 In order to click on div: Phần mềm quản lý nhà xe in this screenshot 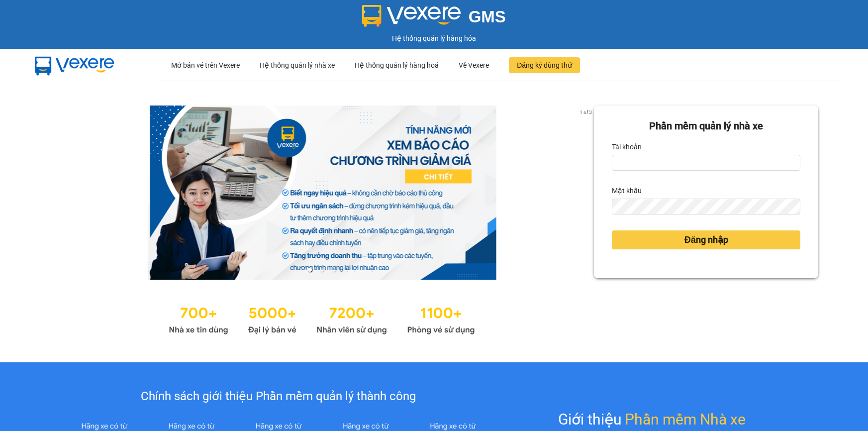, I will do `click(705, 126)`.